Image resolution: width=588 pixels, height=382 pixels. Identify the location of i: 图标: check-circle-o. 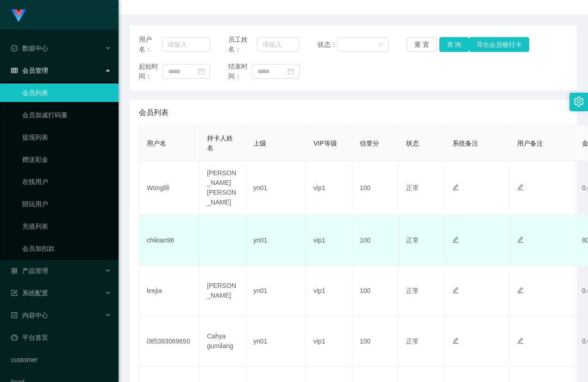
(14, 48).